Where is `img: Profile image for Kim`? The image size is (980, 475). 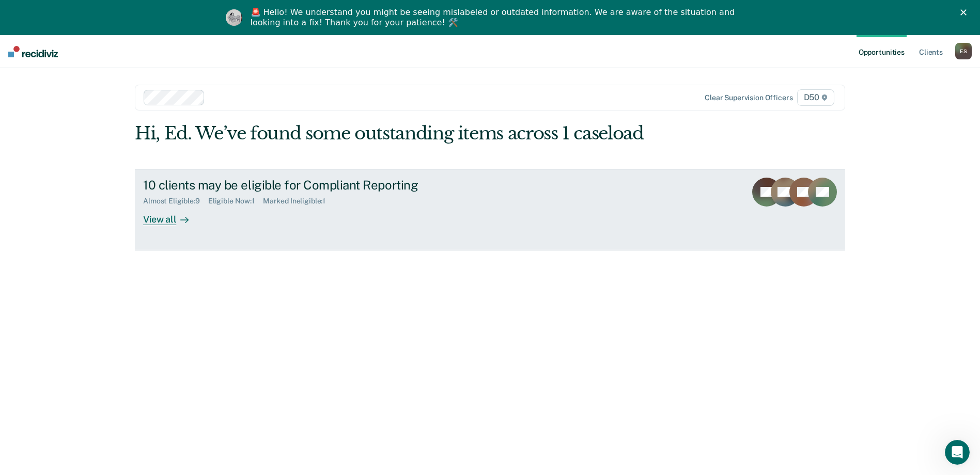 img: Profile image for Kim is located at coordinates (234, 17).